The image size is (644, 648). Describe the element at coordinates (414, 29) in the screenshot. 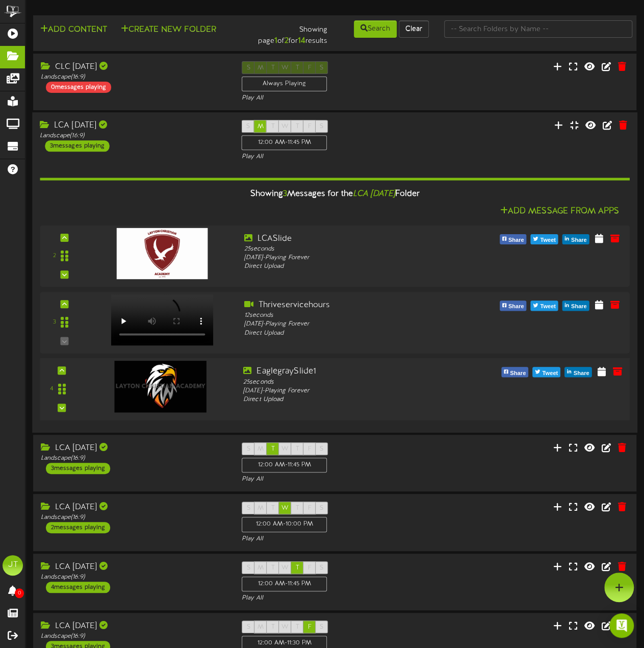

I see `button: Clear` at that location.